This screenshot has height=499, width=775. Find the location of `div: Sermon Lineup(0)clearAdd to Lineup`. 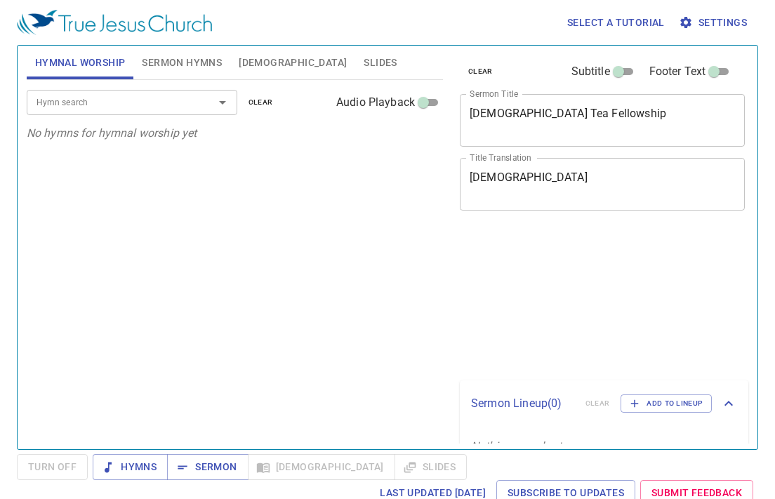

div: Sermon Lineup(0)clearAdd to Lineup is located at coordinates (604, 404).